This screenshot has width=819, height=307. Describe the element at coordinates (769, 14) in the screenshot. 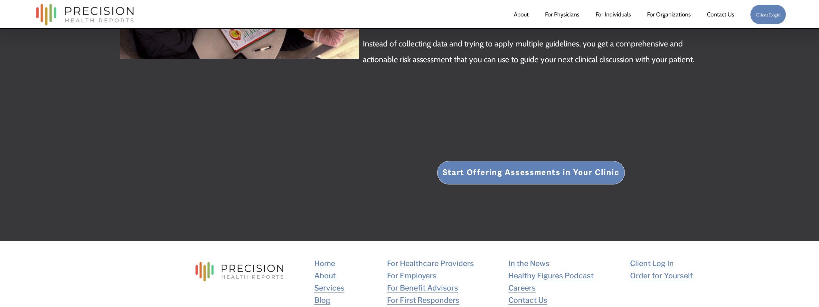

I see `a: Client Login` at that location.